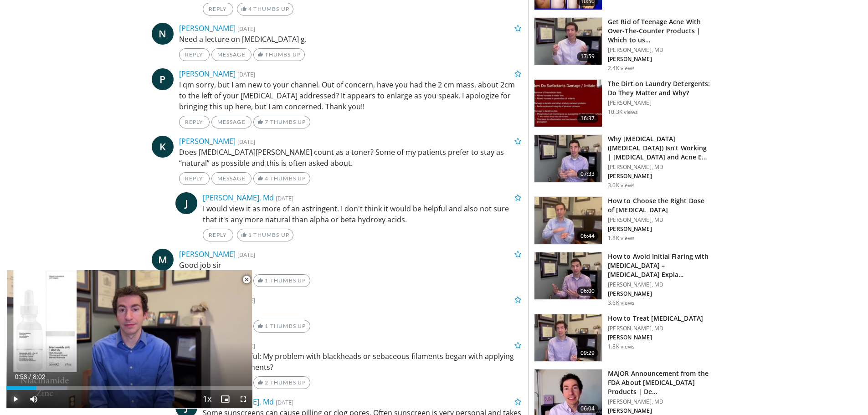 The height and width of the screenshot is (415, 868). I want to click on span: 8:02, so click(38, 377).